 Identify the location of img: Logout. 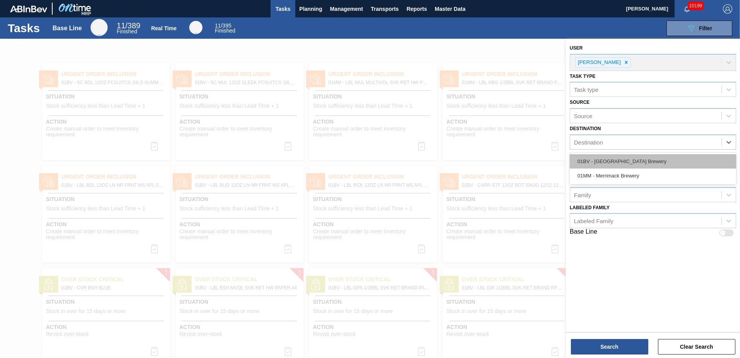
(728, 9).